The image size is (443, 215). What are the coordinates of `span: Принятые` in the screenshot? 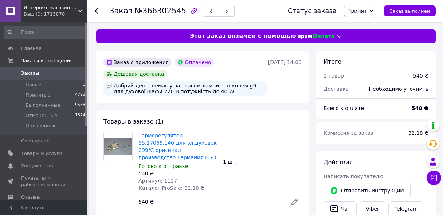 It's located at (38, 95).